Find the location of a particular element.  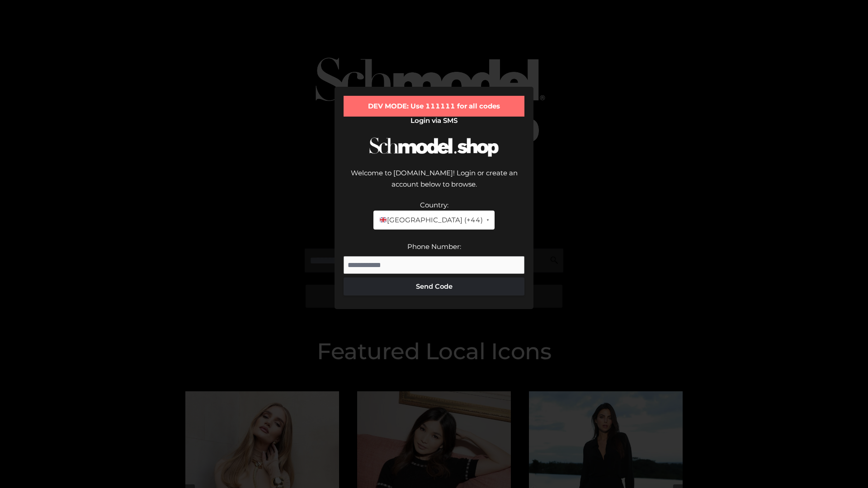

button: Send Code is located at coordinates (434, 287).